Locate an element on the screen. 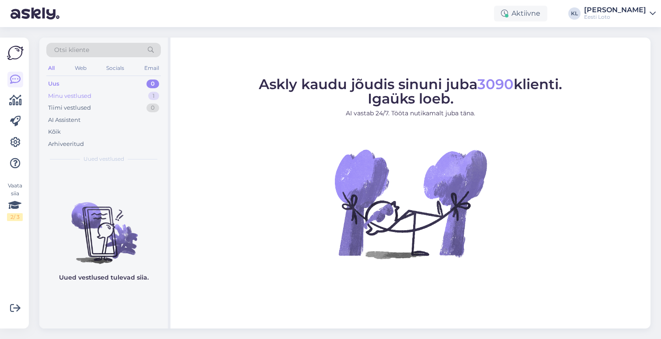  div: 1 is located at coordinates (153, 96).